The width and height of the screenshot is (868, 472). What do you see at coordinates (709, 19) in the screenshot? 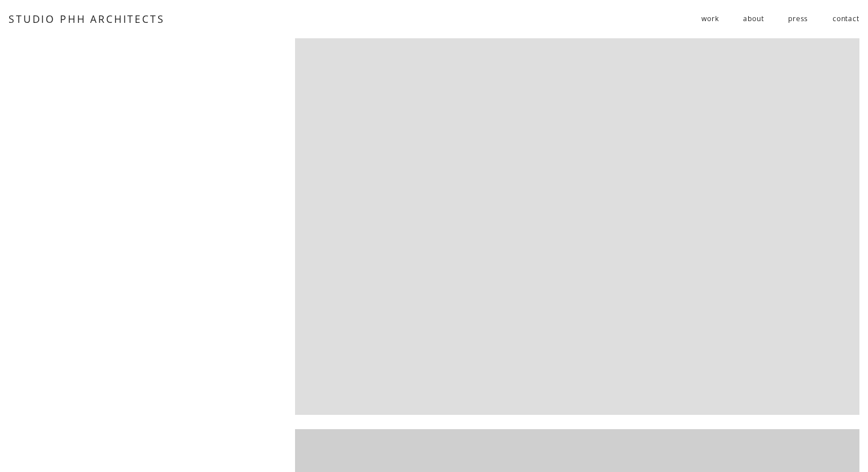
I see `span: work` at bounding box center [709, 19].